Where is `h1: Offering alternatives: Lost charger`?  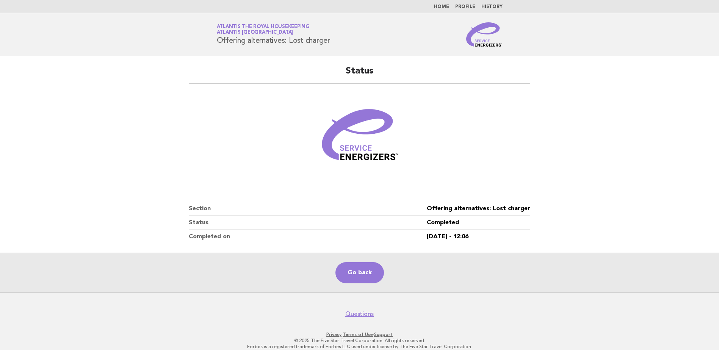
h1: Offering alternatives: Lost charger is located at coordinates (273, 35).